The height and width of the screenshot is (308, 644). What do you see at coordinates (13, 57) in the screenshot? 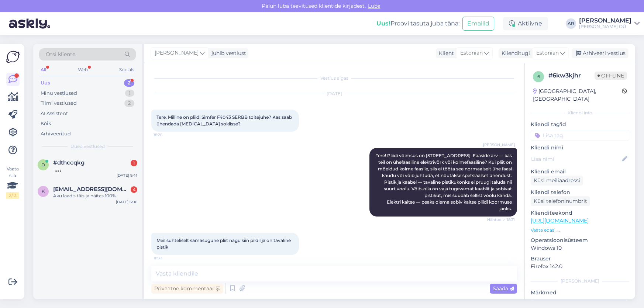
I see `img: Askly Logo` at bounding box center [13, 57].